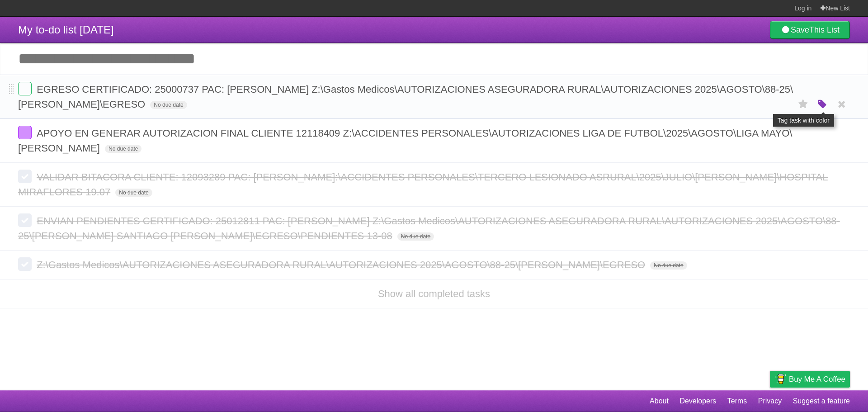 The image size is (868, 412). Describe the element at coordinates (824, 30) in the screenshot. I see `b: This List` at that location.